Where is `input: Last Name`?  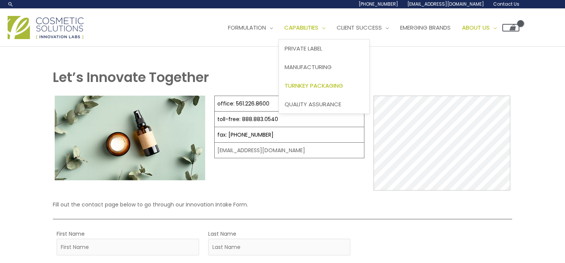
input: Last Name is located at coordinates (279, 247).